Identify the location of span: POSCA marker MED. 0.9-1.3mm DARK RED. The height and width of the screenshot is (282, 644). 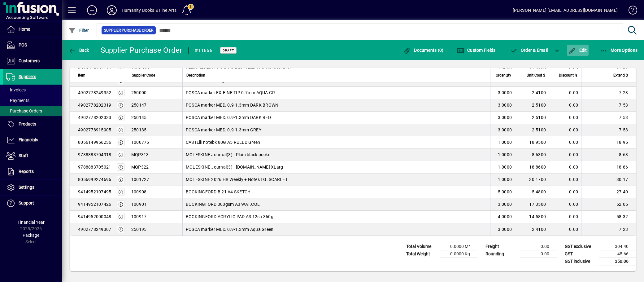
(228, 117).